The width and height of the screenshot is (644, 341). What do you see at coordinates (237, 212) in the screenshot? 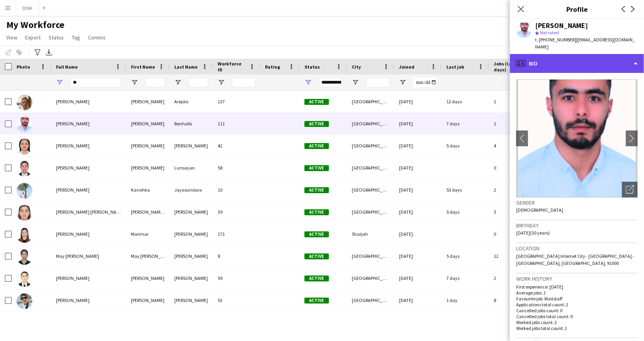
I see `div: 39` at bounding box center [237, 212].